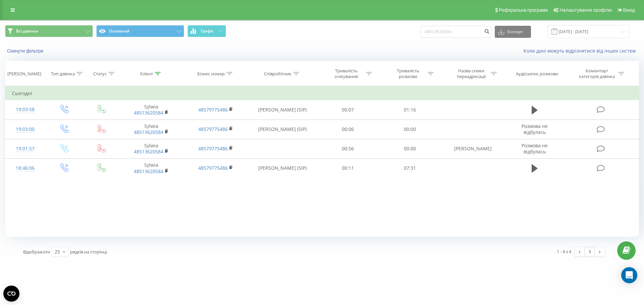  What do you see at coordinates (513, 32) in the screenshot?
I see `button: Експорт` at bounding box center [513, 32].